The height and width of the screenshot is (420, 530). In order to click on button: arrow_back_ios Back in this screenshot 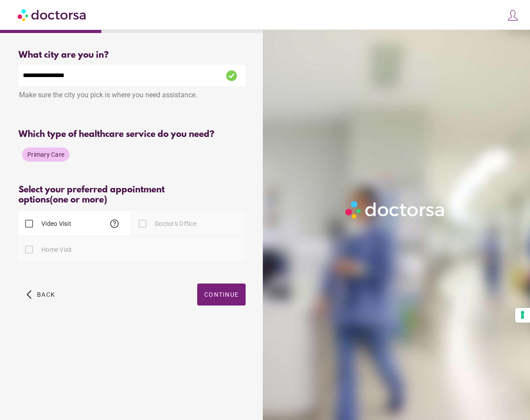, I will do `click(40, 294)`.